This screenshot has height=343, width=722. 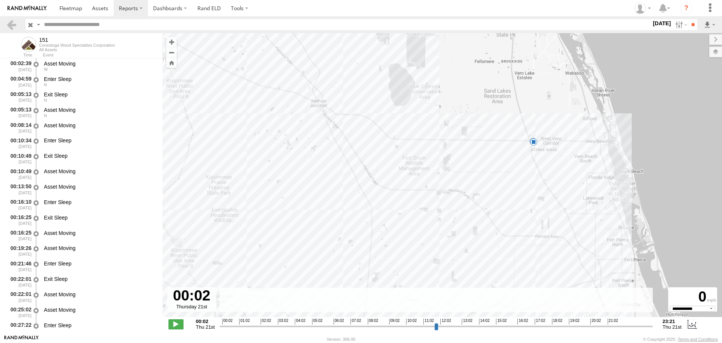 I want to click on button: Zoom in, so click(x=172, y=42).